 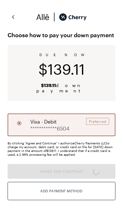 I want to click on span: visa - debit, so click(x=44, y=122).